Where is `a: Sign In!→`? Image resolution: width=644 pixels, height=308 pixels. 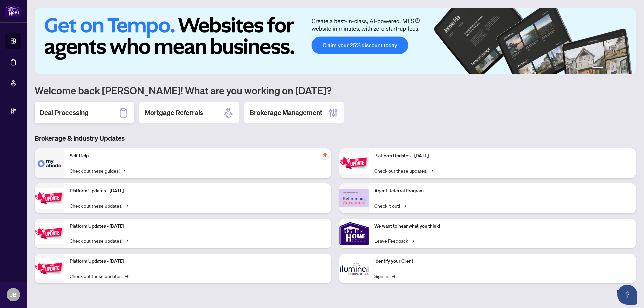 a: Sign In!→ is located at coordinates (385, 276).